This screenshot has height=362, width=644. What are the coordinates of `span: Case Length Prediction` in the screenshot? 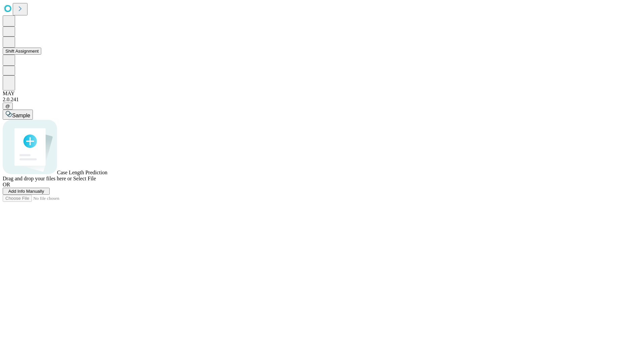 It's located at (82, 172).